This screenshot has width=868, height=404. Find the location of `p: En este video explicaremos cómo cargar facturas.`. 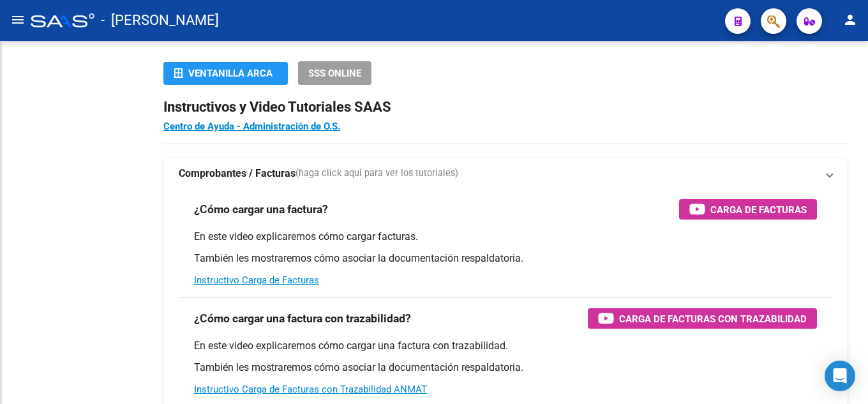

p: En este video explicaremos cómo cargar facturas. is located at coordinates (506, 237).